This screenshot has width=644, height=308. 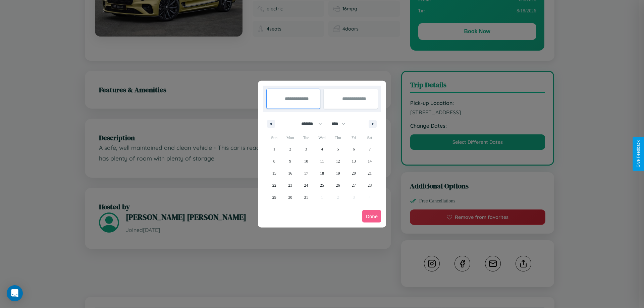 I want to click on span: 27, so click(x=354, y=185).